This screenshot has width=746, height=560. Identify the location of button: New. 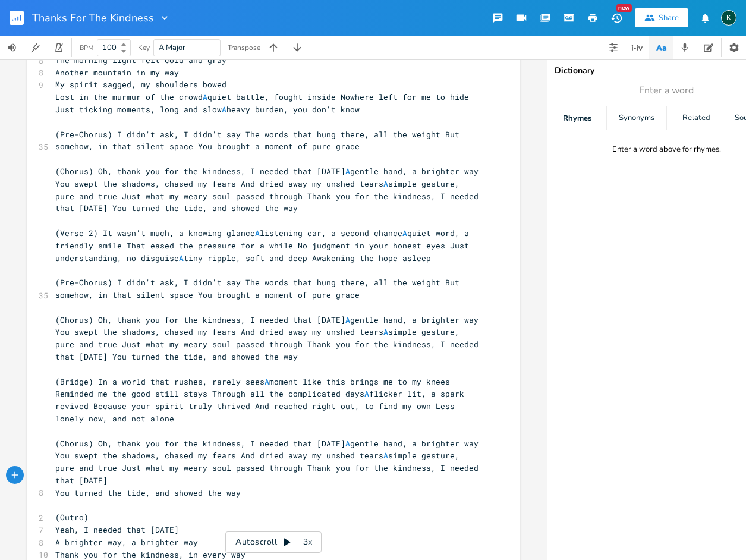
(617, 18).